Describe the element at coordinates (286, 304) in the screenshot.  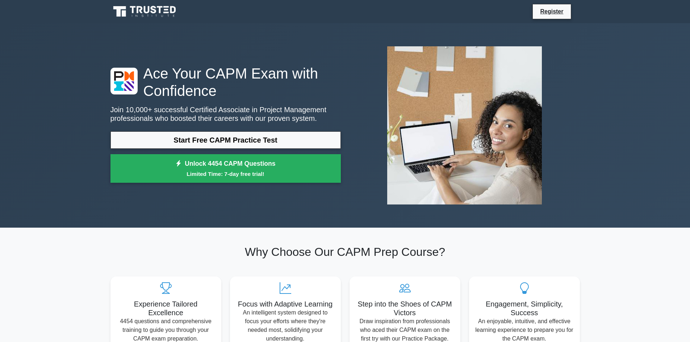
I see `h5: Focus with Adaptive Learning` at that location.